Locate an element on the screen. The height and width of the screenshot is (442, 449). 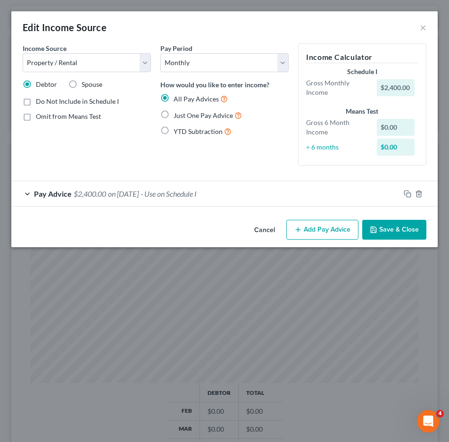
span: - Use on Schedule I is located at coordinates (168, 193).